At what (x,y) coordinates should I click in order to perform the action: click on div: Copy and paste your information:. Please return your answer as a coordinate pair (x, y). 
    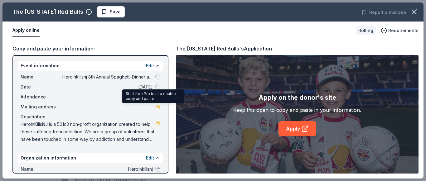
    Looking at the image, I should click on (91, 49).